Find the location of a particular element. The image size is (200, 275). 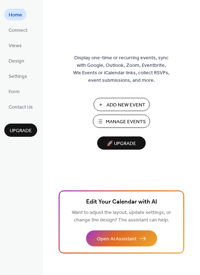

button: Manage Events is located at coordinates (122, 121).